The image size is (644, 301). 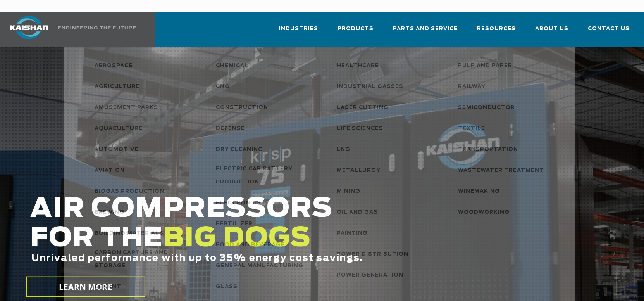 I want to click on span: Contact Us, so click(x=609, y=29).